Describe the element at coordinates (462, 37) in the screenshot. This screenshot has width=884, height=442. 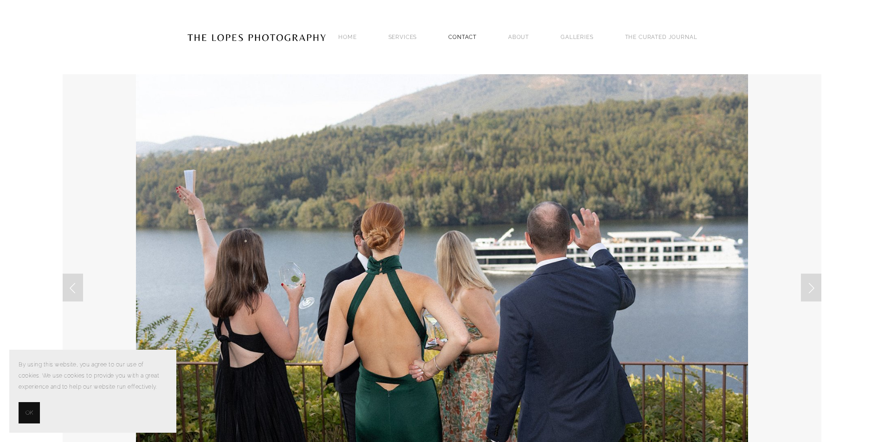
I see `a: Contact` at that location.